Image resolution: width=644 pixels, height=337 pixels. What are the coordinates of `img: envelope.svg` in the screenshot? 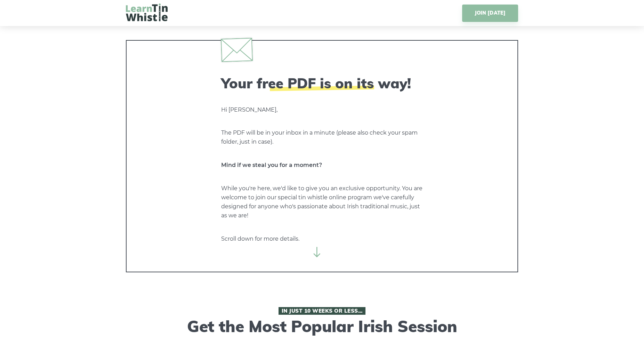 It's located at (237, 50).